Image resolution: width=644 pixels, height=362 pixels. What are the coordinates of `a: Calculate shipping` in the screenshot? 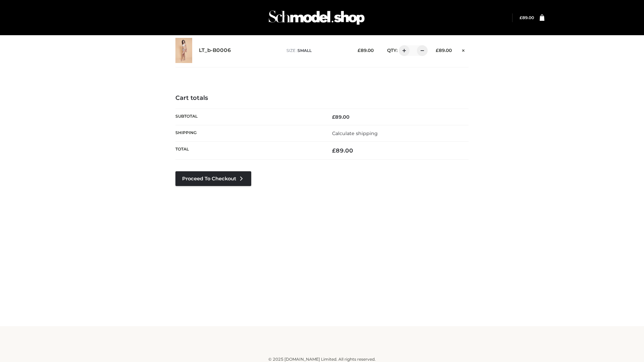 It's located at (355, 134).